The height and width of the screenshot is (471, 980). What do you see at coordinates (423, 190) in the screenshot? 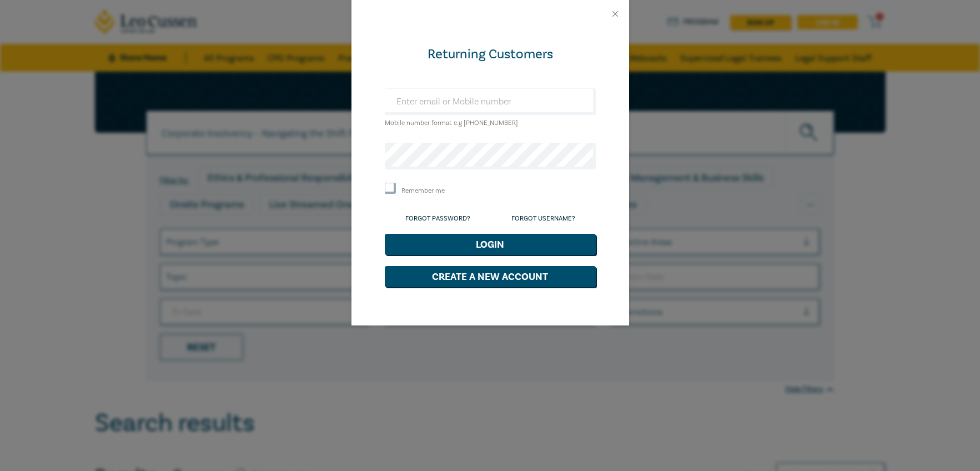
I see `label: Remember me` at bounding box center [423, 190].